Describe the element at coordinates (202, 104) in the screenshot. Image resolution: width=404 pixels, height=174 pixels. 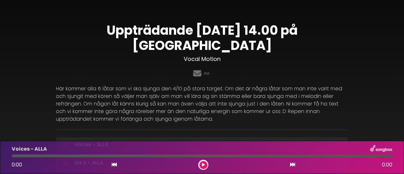
I see `p: Här kommer alla 6 låtar som vi ska sjunga den 4/10 på stora torget. Om det är några låtar som man...` at that location.